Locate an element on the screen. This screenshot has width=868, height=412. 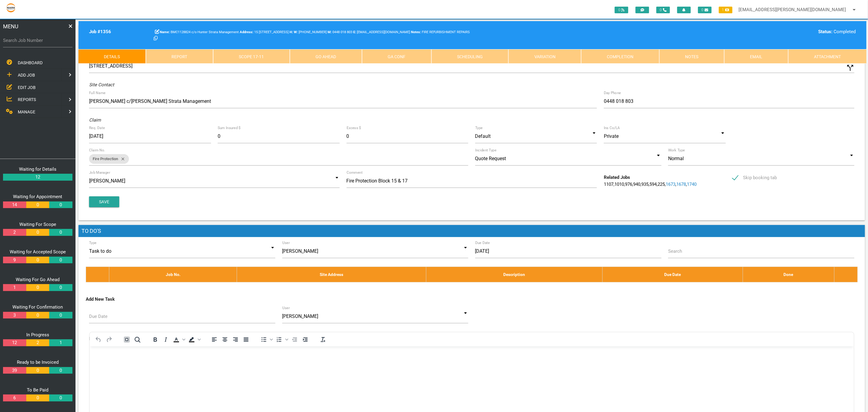
th: Description is located at coordinates (514, 274).